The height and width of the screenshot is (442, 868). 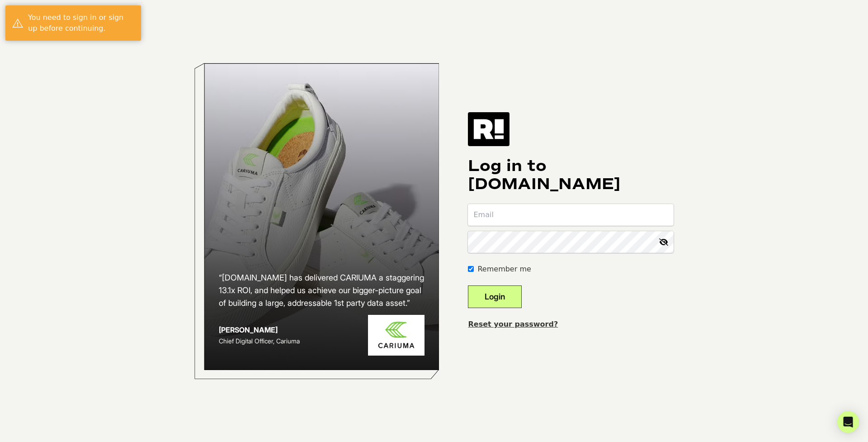 I want to click on button: Login, so click(x=494, y=297).